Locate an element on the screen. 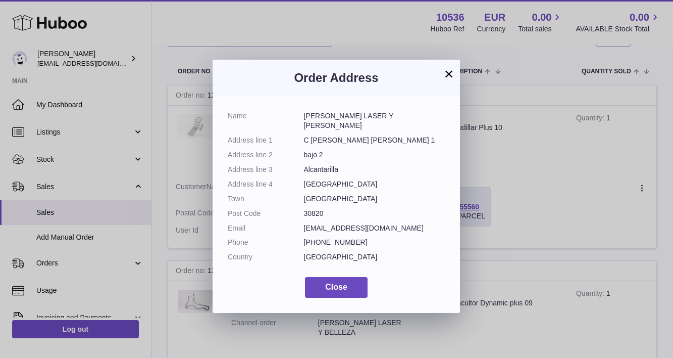 This screenshot has width=673, height=358. dd: Alcantarilla is located at coordinates (375, 169).